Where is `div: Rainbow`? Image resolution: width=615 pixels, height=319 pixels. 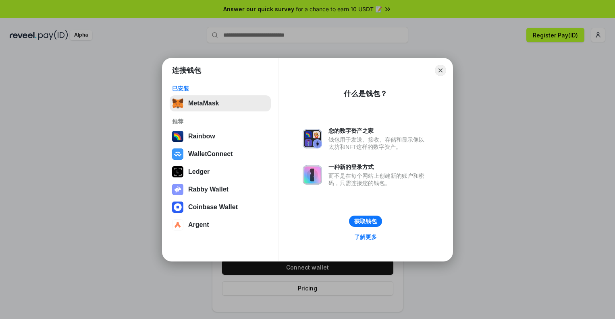
div: Rainbow is located at coordinates (201, 137).